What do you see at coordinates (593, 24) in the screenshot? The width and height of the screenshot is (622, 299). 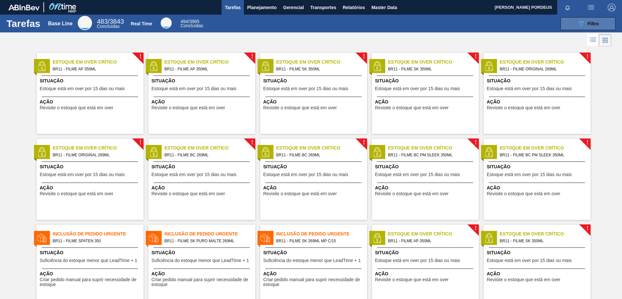 I see `span: Filtro` at bounding box center [593, 24].